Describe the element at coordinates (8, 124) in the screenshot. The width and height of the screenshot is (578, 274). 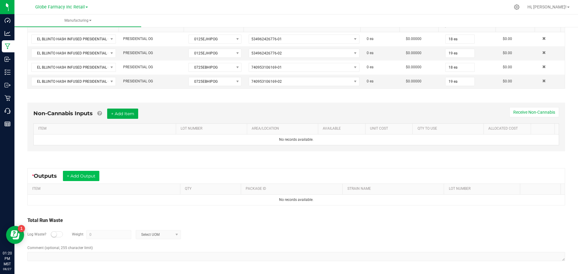
I see `inline-svg: Reports` at that location.